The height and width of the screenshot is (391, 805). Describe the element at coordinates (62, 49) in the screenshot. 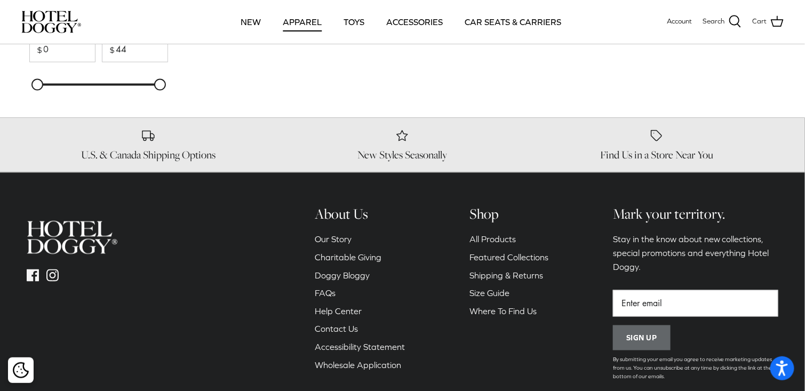

I see `input: From` at that location.